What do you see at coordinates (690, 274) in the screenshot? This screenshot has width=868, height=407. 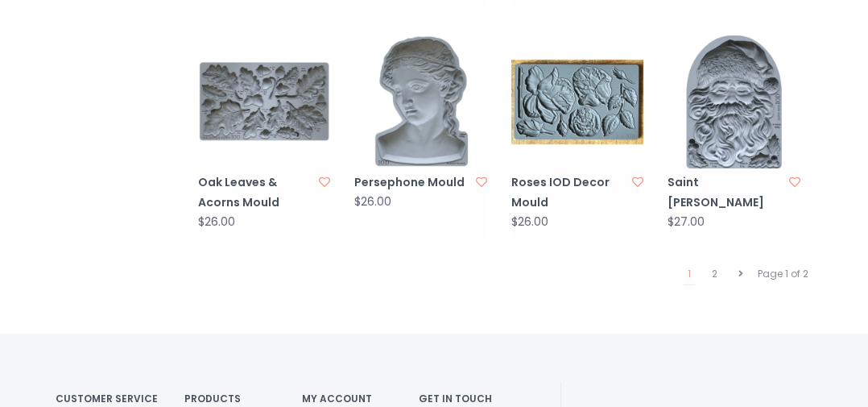 I see `a: 1` at bounding box center [690, 274].